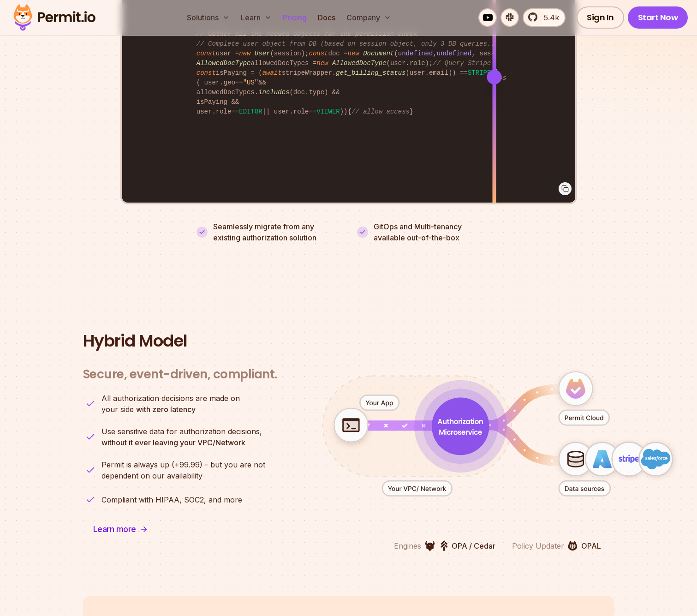  Describe the element at coordinates (294, 18) in the screenshot. I see `a: Pricing` at that location.